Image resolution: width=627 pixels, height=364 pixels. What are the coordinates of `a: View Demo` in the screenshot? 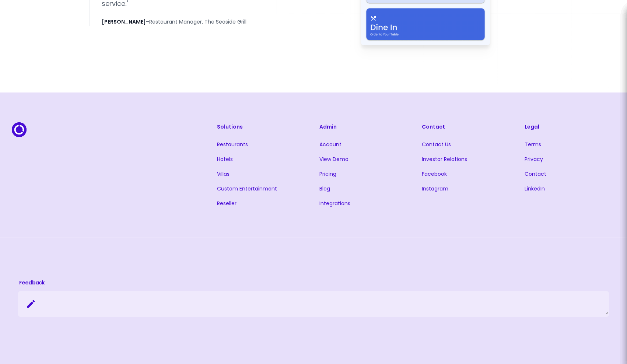 It's located at (334, 159).